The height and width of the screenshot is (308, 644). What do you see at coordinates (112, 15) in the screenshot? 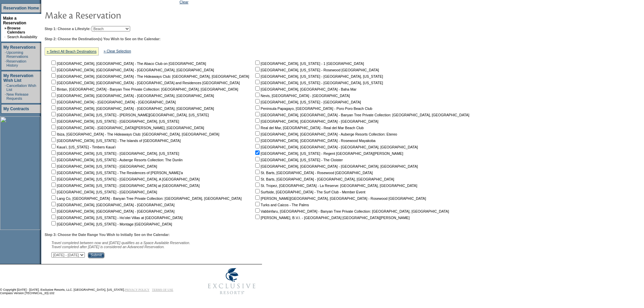
I see `img: pgTtlMakeReservation.gif` at bounding box center [112, 15].